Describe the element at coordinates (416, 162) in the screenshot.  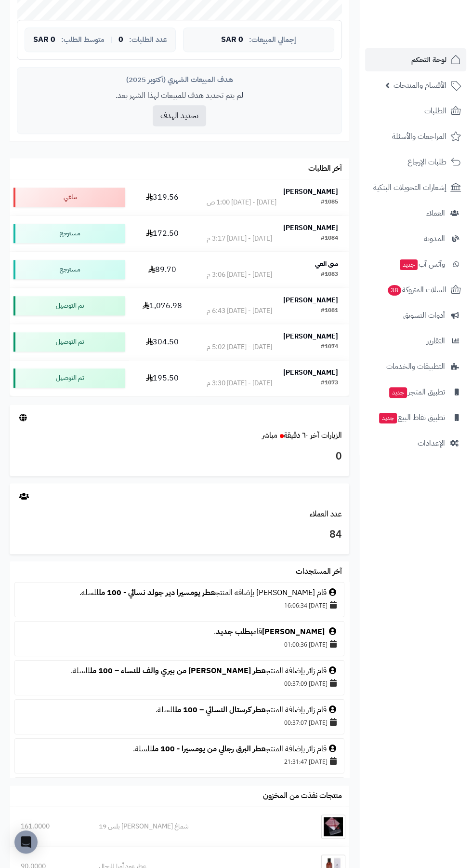
I see `a: طلبات الإرجاع` at that location.